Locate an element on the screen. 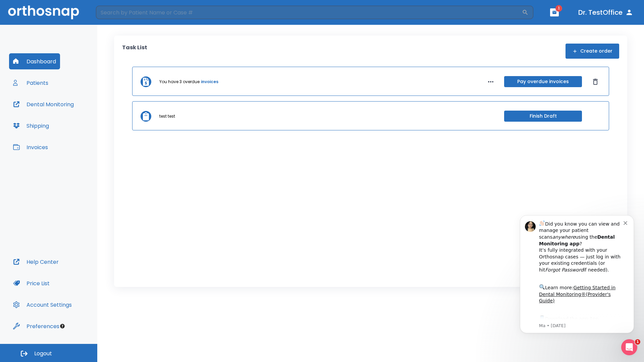 Image resolution: width=644 pixels, height=362 pixels. button: Dr. TestOffice is located at coordinates (606, 12).